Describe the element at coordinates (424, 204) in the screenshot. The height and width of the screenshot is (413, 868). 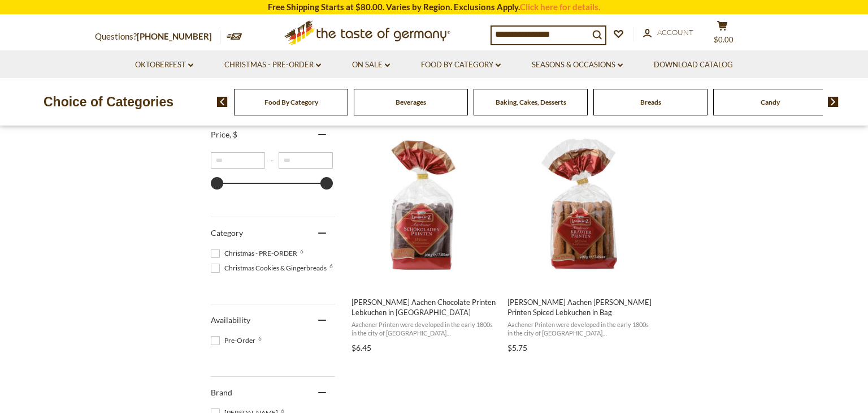
I see `img: Lambertz Aachen "Chocolate Printen "Lebkuchen in Bag` at that location.